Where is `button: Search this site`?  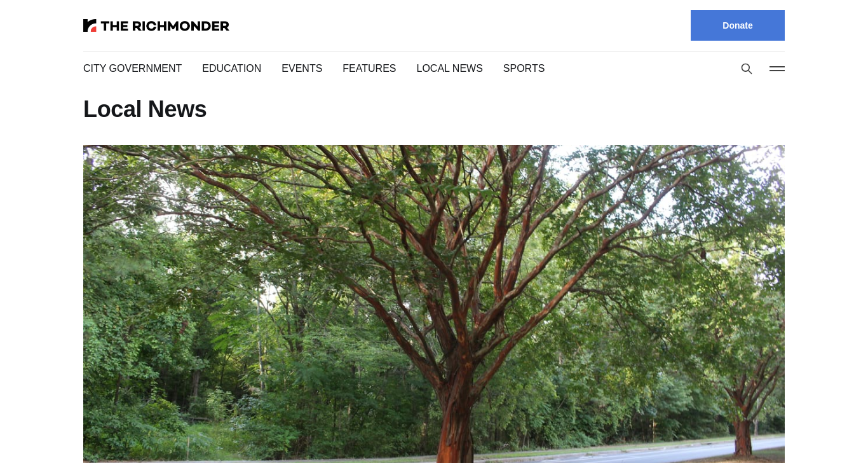 button: Search this site is located at coordinates (747, 69).